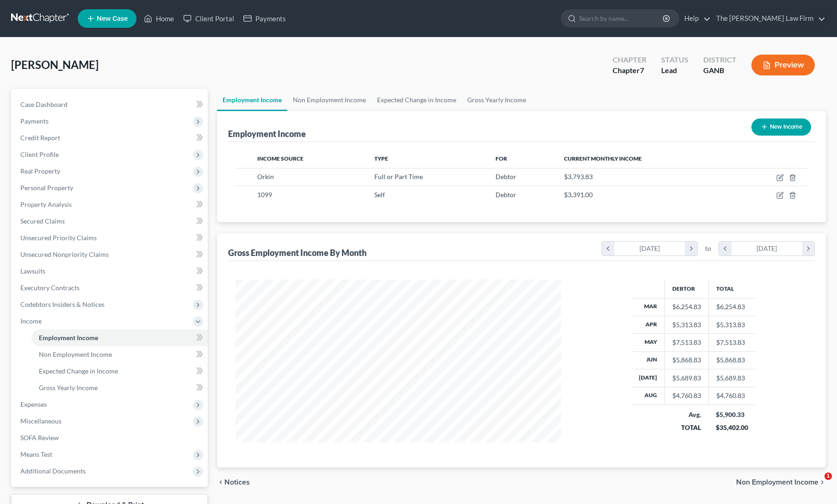 Image resolution: width=837 pixels, height=504 pixels. What do you see at coordinates (828, 476) in the screenshot?
I see `span: 1` at bounding box center [828, 476].